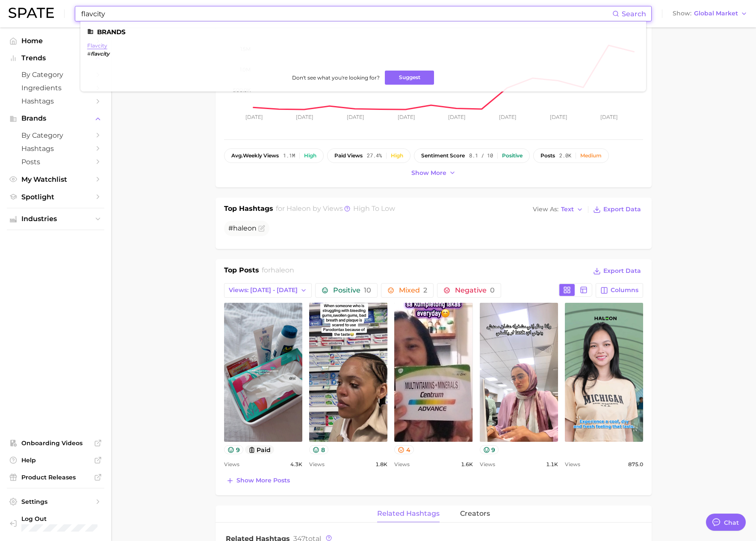 This screenshot has width=756, height=541. I want to click on abbr: average, so click(237, 155).